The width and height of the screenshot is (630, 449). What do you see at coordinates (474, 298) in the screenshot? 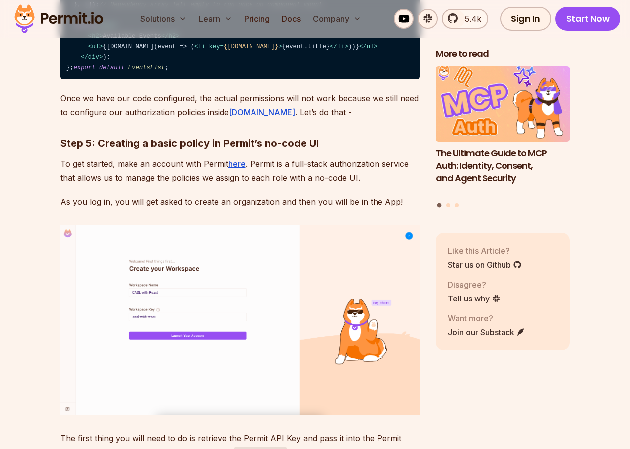
I see `a: Tell us why` at bounding box center [474, 298].